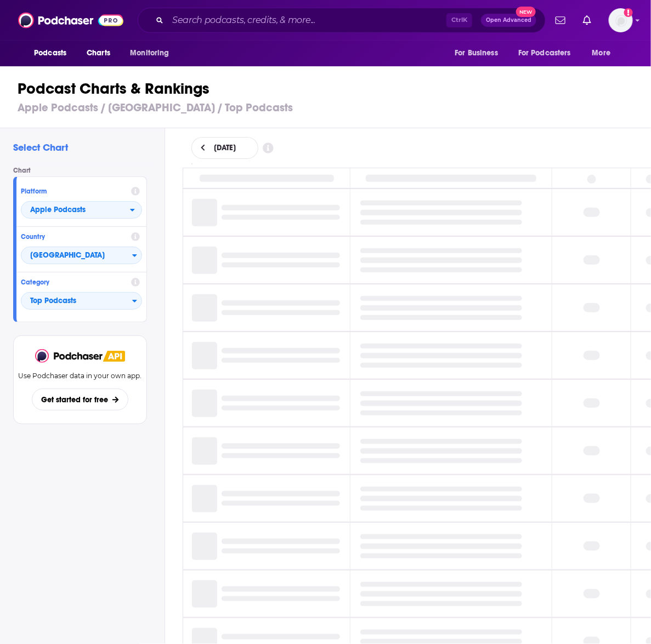 The width and height of the screenshot is (651, 644). I want to click on h4: Category, so click(73, 282).